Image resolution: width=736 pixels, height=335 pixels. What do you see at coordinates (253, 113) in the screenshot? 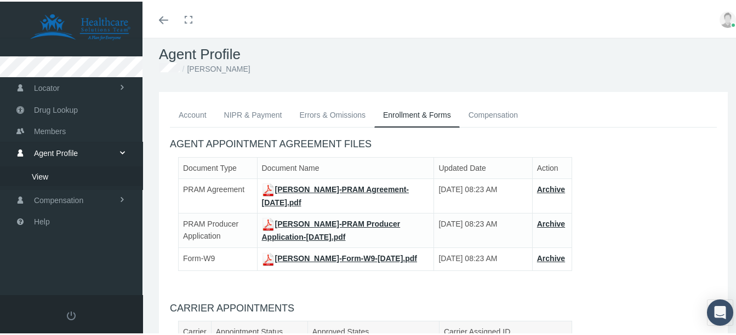
I see `a: NIPR & Payment` at bounding box center [253, 113].